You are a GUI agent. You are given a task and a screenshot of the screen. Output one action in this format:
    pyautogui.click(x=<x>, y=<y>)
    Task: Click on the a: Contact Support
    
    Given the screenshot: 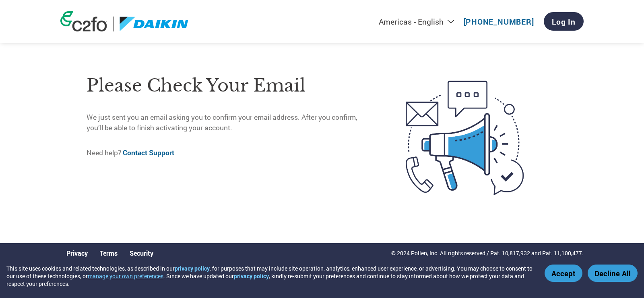 What is the action you would take?
    pyautogui.click(x=148, y=152)
    